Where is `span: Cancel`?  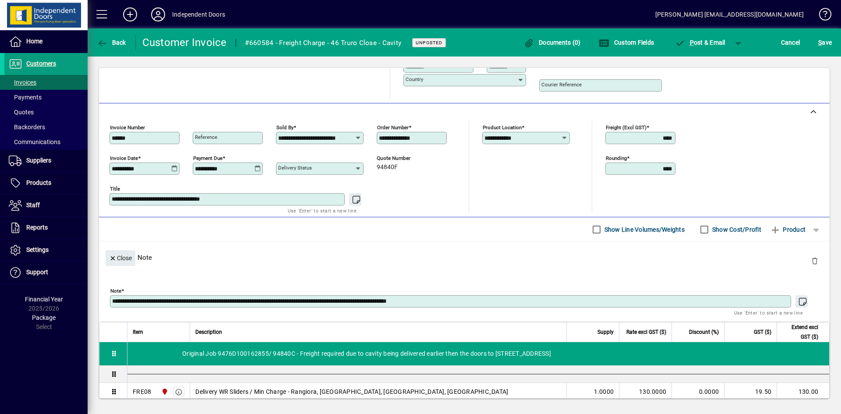 span: Cancel is located at coordinates (791, 42).